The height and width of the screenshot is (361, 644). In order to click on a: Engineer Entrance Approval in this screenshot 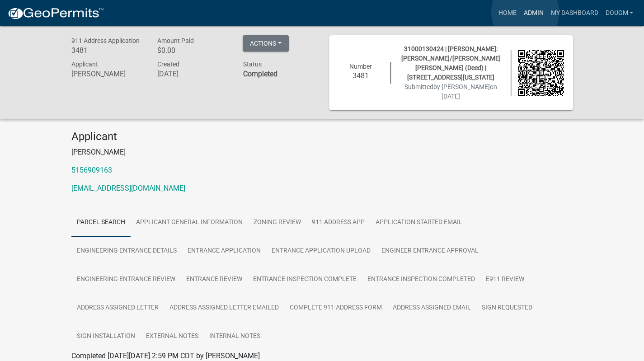, I will do `click(430, 251)`.